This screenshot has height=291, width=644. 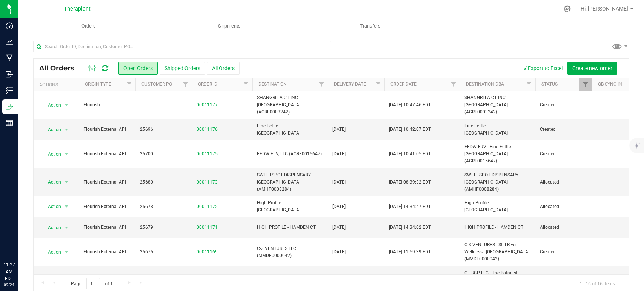 What do you see at coordinates (10, 90) in the screenshot?
I see `inline-svg: Inventory` at bounding box center [10, 90].